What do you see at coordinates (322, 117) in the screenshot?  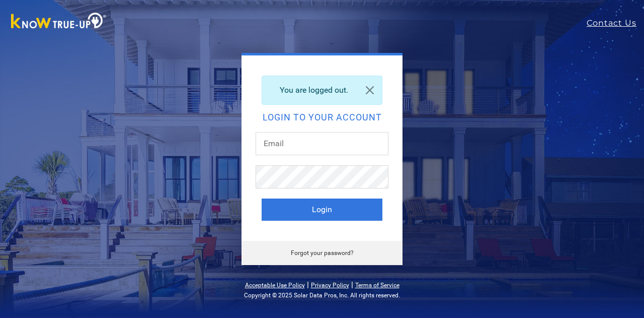 I see `h2: Login to your account` at bounding box center [322, 117].